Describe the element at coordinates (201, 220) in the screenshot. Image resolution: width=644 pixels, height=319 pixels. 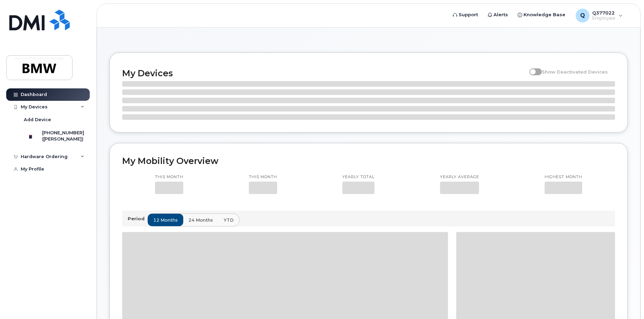
I see `span: 24 months` at that location.